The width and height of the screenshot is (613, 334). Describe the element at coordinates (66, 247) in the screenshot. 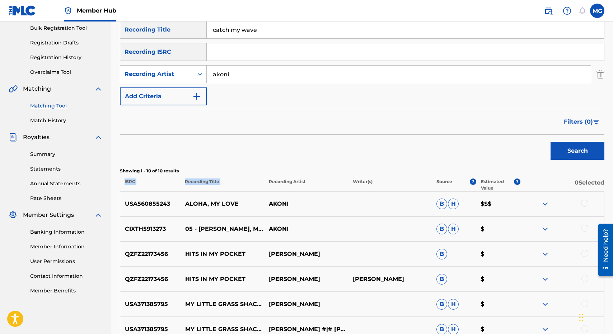

I see `a: Member Information` at that location.